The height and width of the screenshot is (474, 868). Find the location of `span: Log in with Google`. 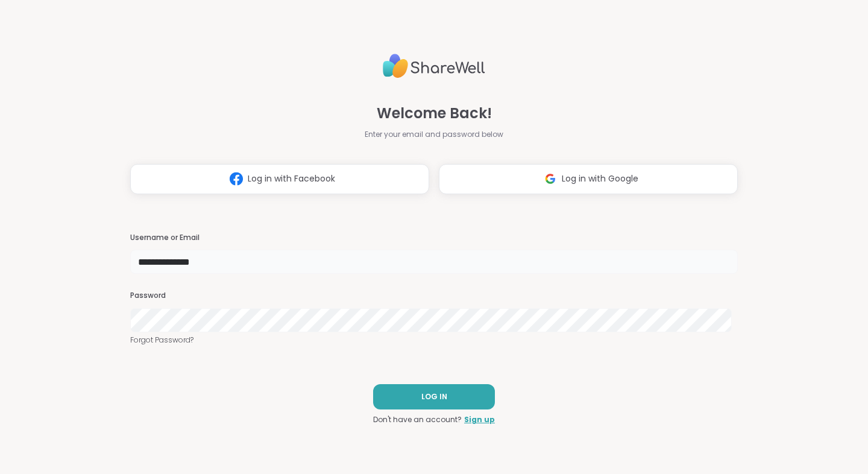

span: Log in with Google is located at coordinates (600, 178).